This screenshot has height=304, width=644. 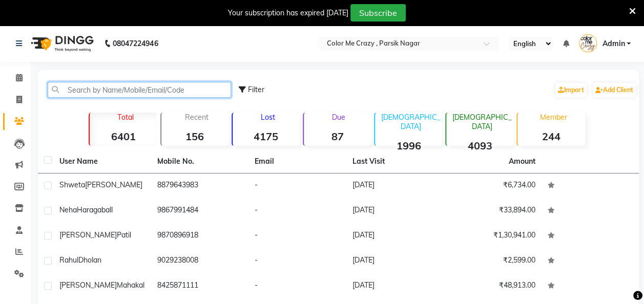 I want to click on p: Lost, so click(x=268, y=117).